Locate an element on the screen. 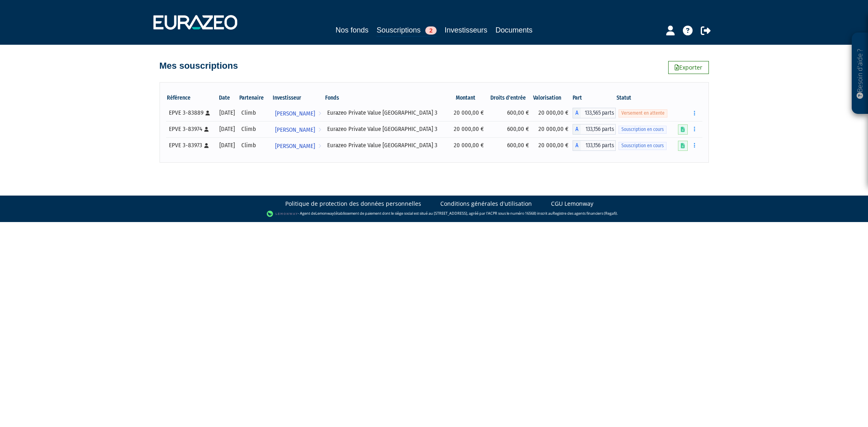  a: Investisseurs is located at coordinates (466, 30).